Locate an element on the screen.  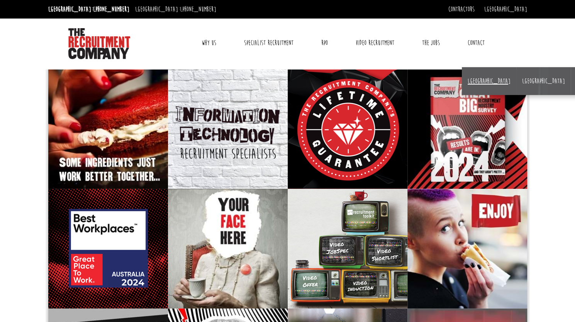
a: Specialist Recruitment is located at coordinates (269, 43).